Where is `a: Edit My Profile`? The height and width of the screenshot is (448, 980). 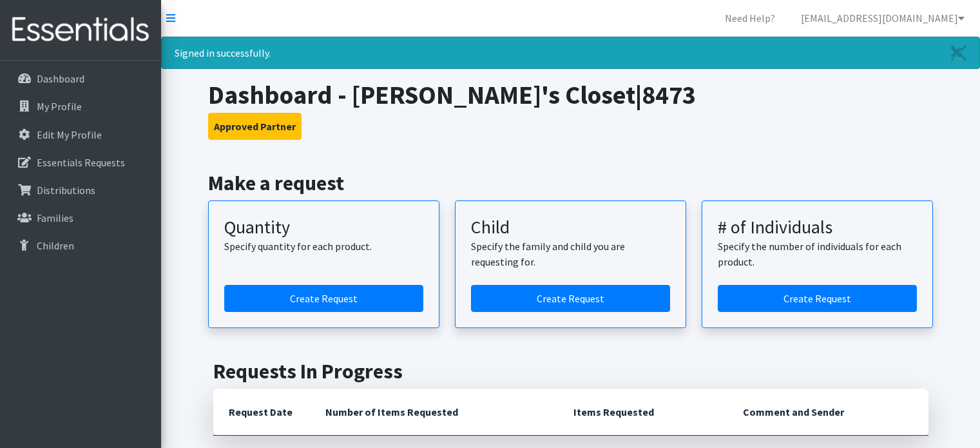
a: Edit My Profile is located at coordinates (81, 134).